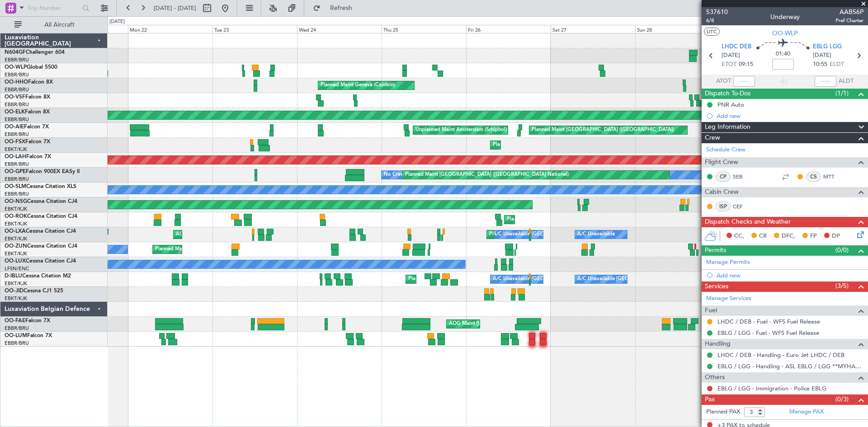 This screenshot has height=427, width=868. Describe the element at coordinates (842, 93) in the screenshot. I see `span: (1/1)` at that location.